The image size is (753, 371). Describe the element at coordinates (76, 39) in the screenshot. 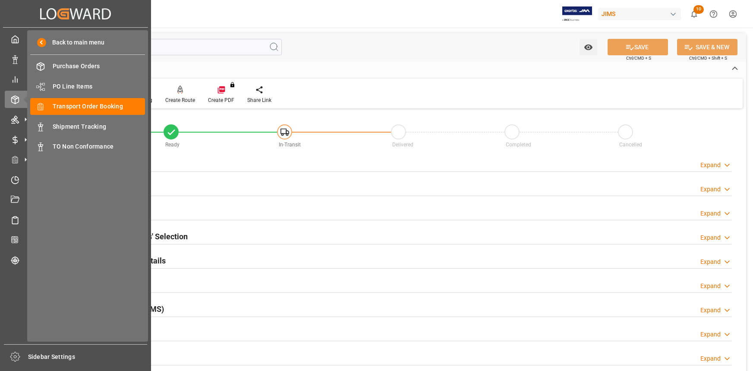

I see `a: My Cockpit` at that location.